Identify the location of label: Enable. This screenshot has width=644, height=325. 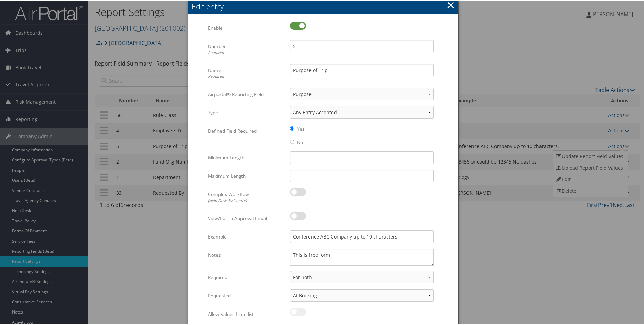
(246, 27).